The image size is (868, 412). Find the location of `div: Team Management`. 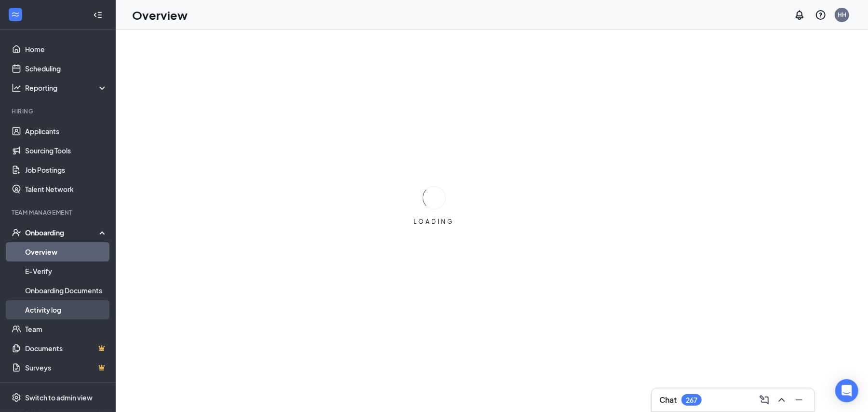

div: Team Management is located at coordinates (58, 212).